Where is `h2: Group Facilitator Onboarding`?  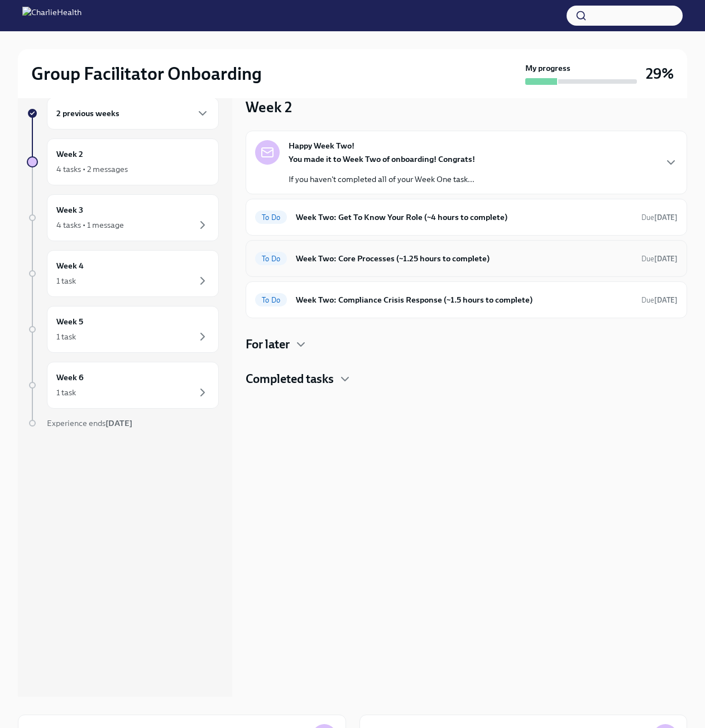 h2: Group Facilitator Onboarding is located at coordinates (146, 74).